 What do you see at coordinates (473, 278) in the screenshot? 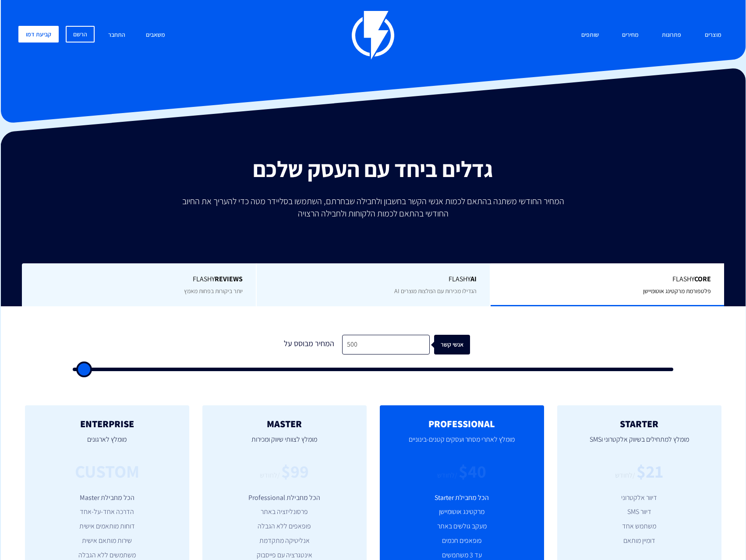
I see `b: AI` at bounding box center [473, 278].